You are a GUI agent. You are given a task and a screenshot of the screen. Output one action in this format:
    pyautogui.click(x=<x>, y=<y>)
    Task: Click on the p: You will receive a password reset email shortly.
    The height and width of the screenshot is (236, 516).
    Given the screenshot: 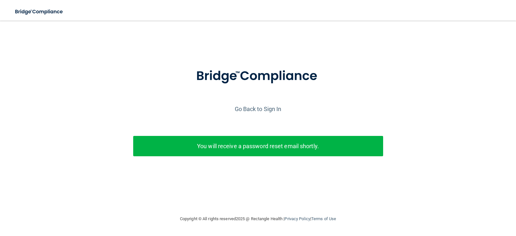 What is the action you would take?
    pyautogui.click(x=258, y=146)
    